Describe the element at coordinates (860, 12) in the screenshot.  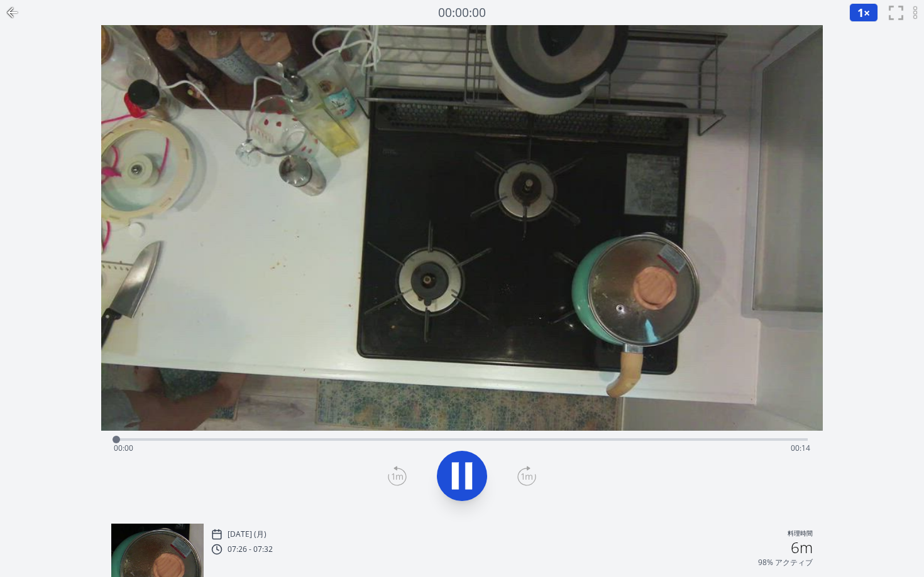
I see `span: 1` at that location.